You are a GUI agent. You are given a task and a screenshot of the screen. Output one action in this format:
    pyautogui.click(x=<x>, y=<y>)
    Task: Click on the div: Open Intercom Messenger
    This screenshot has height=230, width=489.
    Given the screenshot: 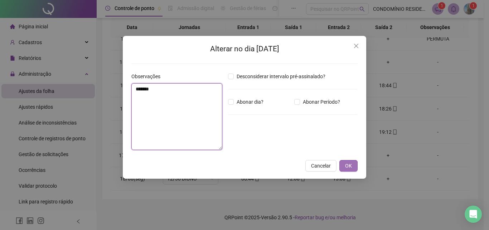 What is the action you would take?
    pyautogui.click(x=474, y=214)
    